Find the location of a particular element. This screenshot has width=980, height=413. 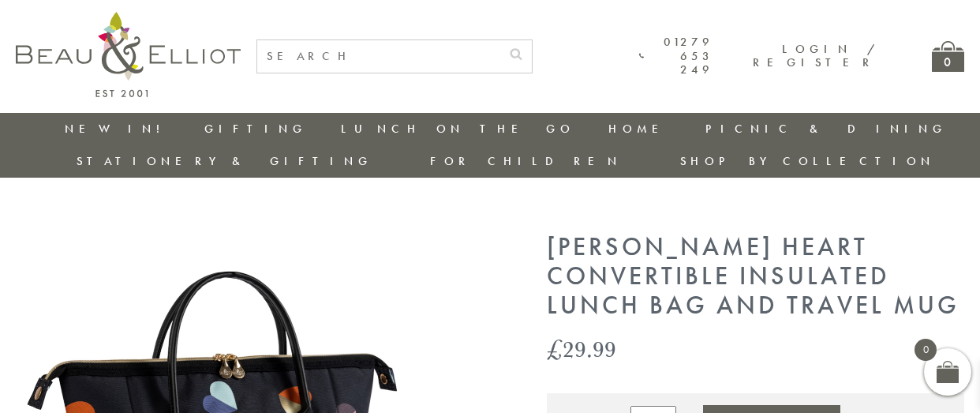

a: 01279 653 249 is located at coordinates (676, 56).